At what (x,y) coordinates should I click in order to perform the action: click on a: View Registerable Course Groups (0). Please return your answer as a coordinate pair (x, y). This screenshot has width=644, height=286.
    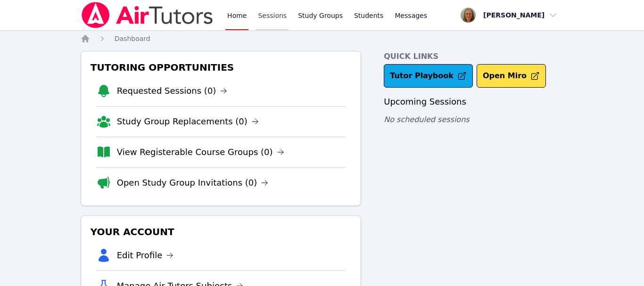
    Looking at the image, I should click on (201, 152).